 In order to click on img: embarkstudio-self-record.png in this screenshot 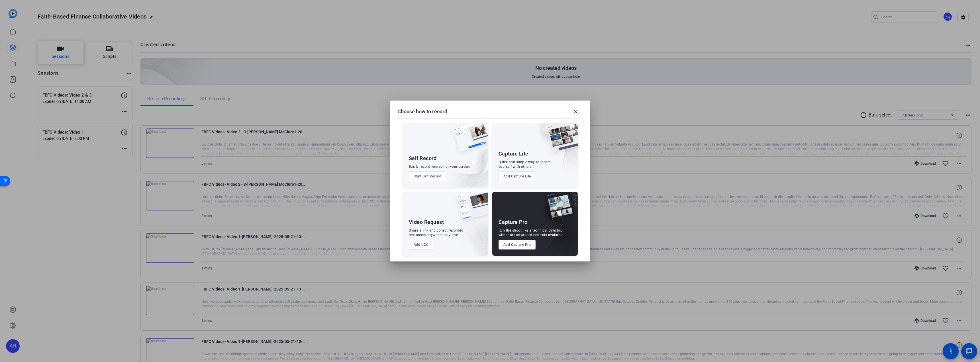, I will do `click(463, 162)`.